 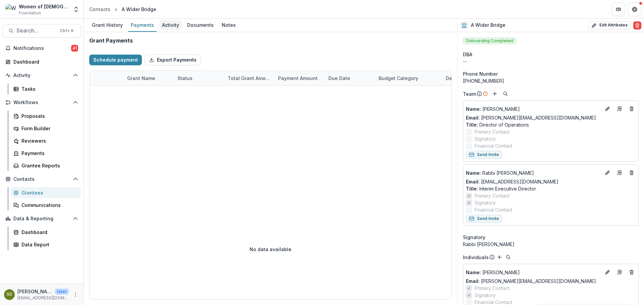 What do you see at coordinates (100, 9) in the screenshot?
I see `div: Contacts` at bounding box center [100, 9].